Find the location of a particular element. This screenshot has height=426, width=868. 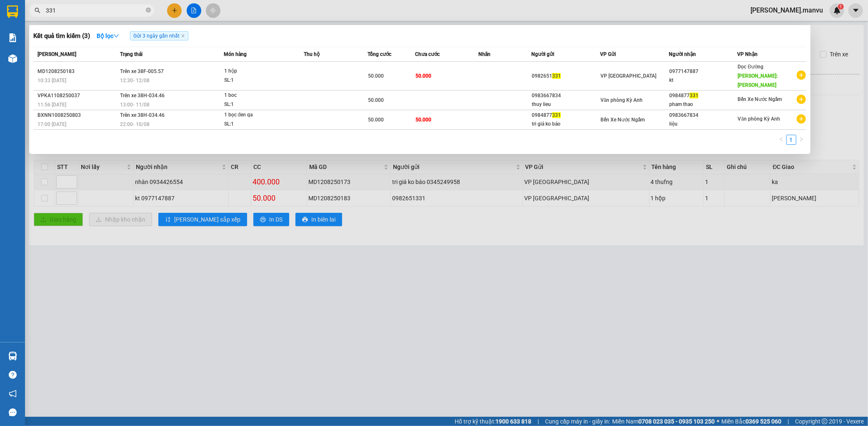

div: VPKA1108250037 is located at coordinates (77, 96).